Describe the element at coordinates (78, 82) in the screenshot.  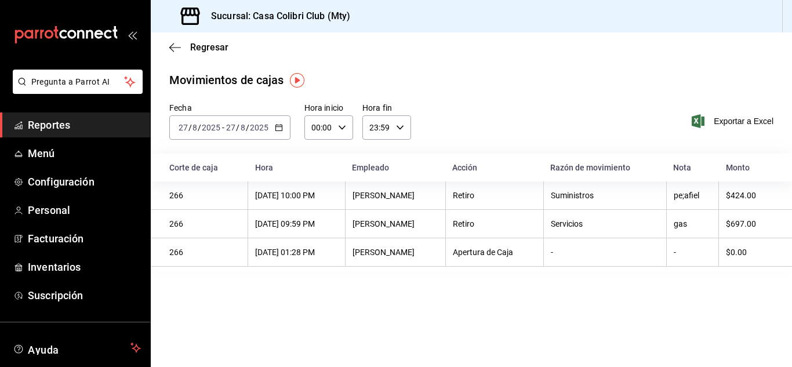
I see `button: Pregunta a Parrot AI` at that location.